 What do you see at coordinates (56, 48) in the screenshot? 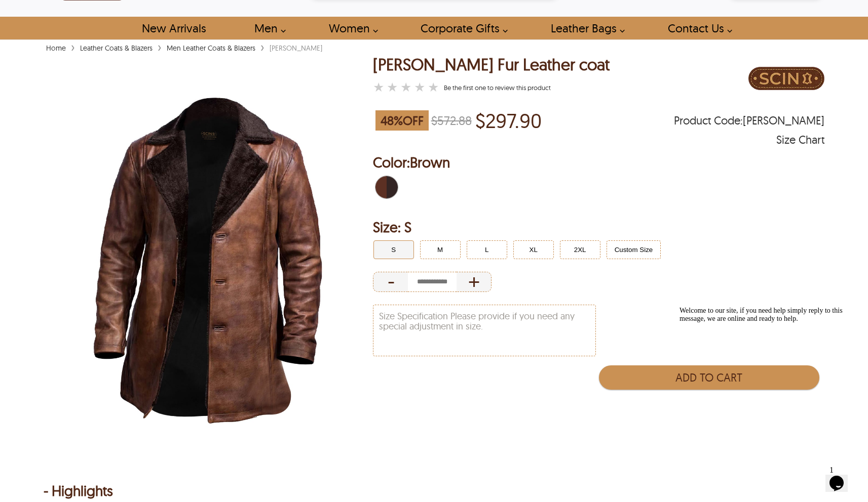
I see `a: Home` at bounding box center [56, 48].